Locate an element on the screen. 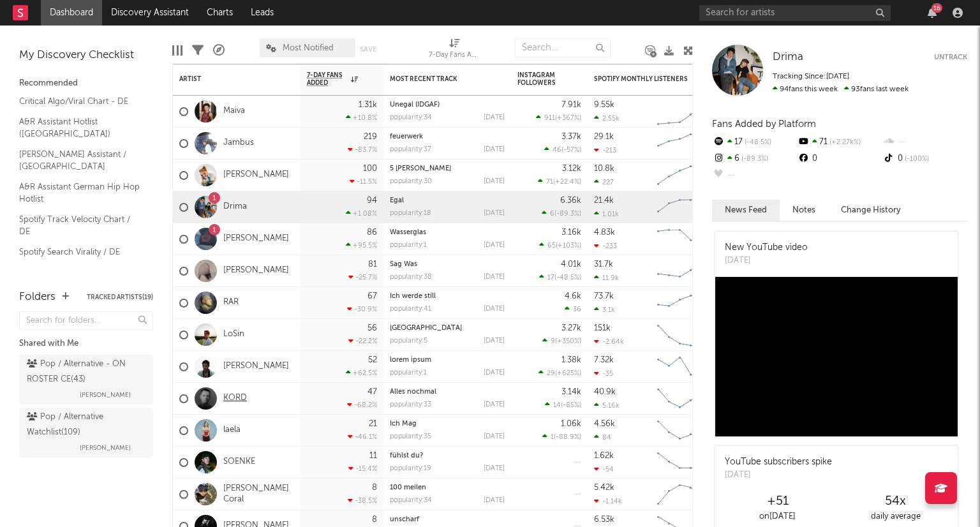 The width and height of the screenshot is (980, 527). div: popularity: 30 is located at coordinates (411, 181).